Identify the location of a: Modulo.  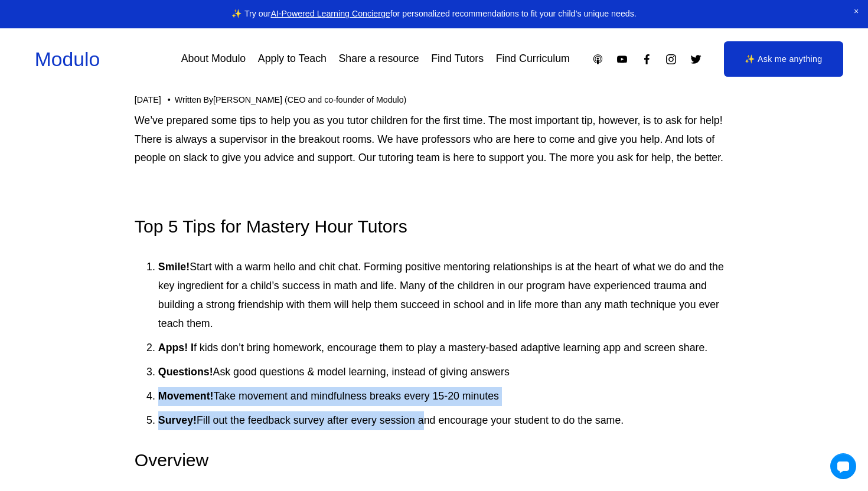
(67, 59).